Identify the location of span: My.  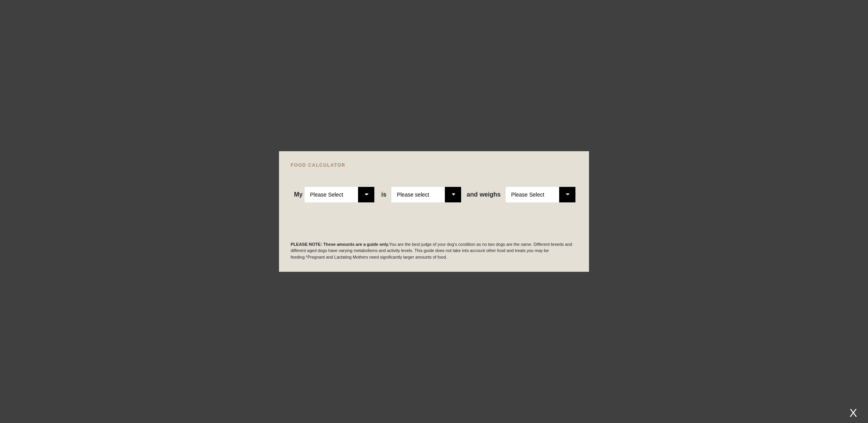
(299, 194).